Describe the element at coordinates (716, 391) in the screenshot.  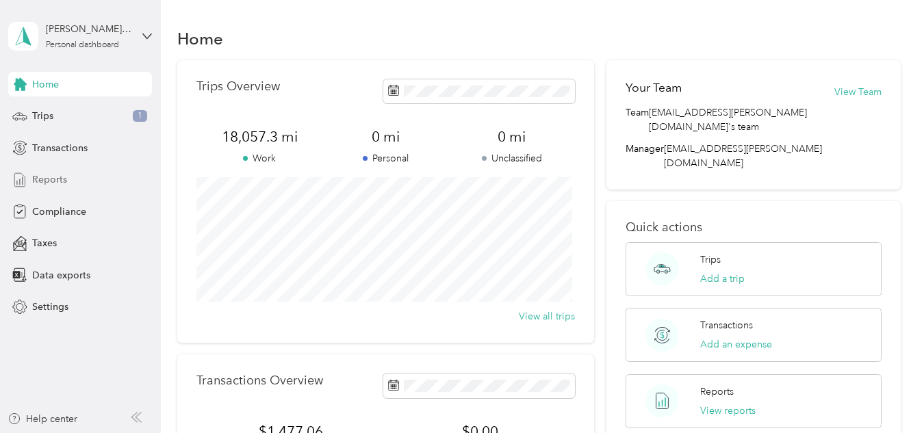
I see `p: Reports` at that location.